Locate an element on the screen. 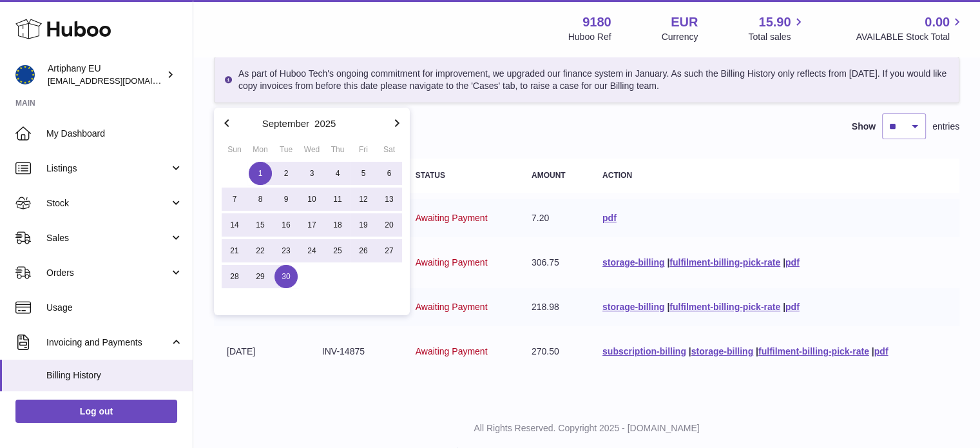  button: 1 is located at coordinates (260, 173).